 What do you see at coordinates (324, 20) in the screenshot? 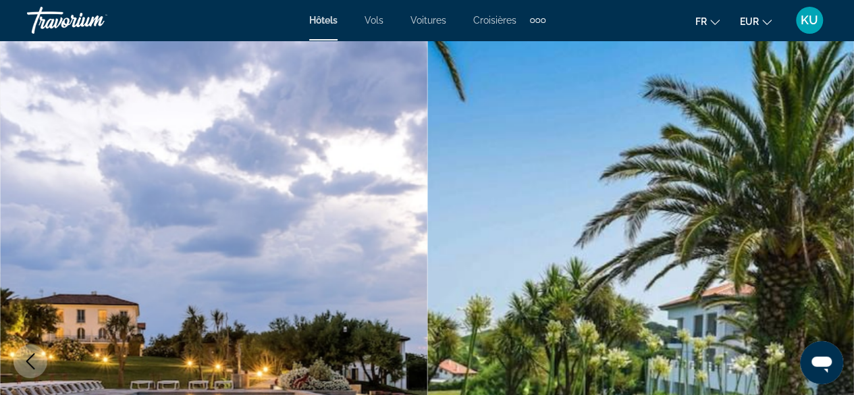
I see `a: Hôtels` at bounding box center [324, 20].